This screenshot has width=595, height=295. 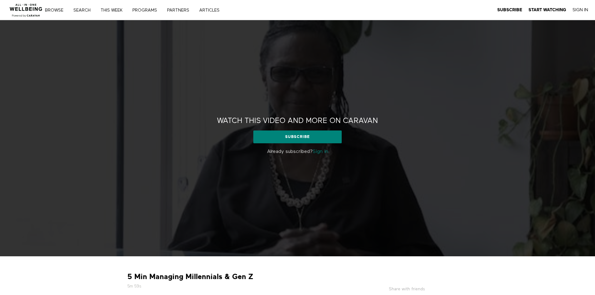 What do you see at coordinates (141, 10) in the screenshot?
I see `nav: Primary` at bounding box center [141, 10].